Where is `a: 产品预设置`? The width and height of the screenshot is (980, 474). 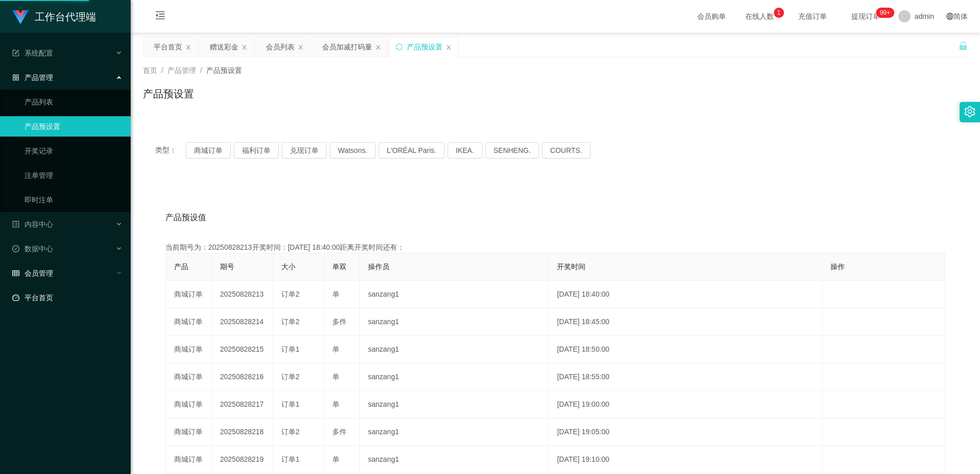 a: 产品预设置 is located at coordinates (74, 126).